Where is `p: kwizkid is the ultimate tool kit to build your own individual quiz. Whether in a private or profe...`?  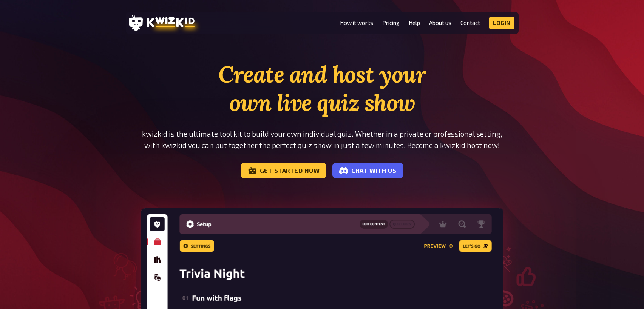
p: kwizkid is the ultimate tool kit to build your own individual quiz. Whether in a private or profe... is located at coordinates (322, 140).